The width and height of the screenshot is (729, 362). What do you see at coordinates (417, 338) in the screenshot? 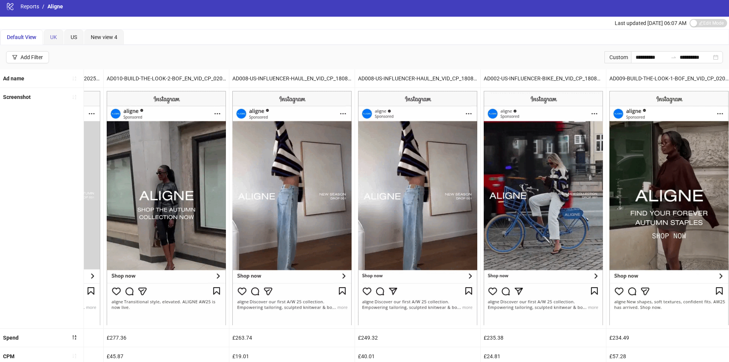
I see `div: £249.32` at bounding box center [417, 338].